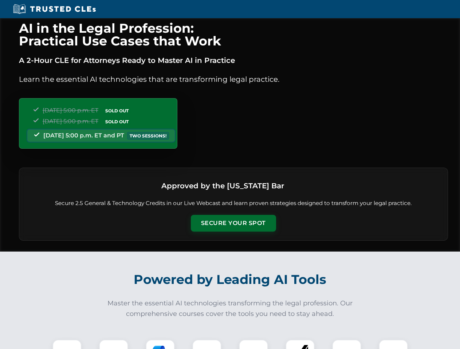  I want to click on h2: Powered by Leading AI Tools, so click(230, 280).